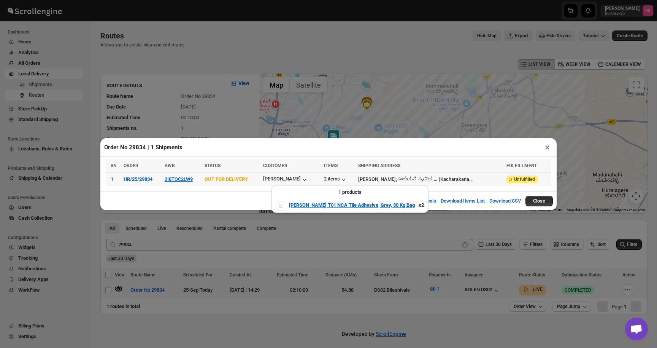 This screenshot has width=657, height=348. What do you see at coordinates (170, 165) in the screenshot?
I see `span: AWB` at bounding box center [170, 165].